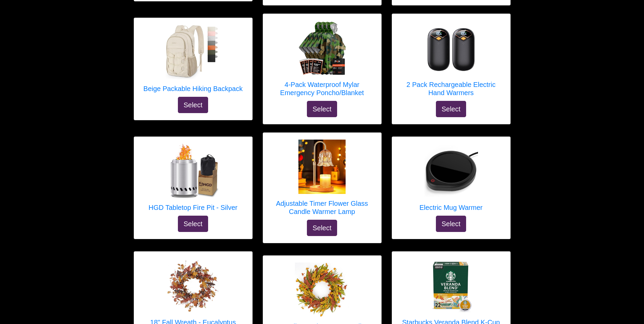 This screenshot has height=324, width=644. What do you see at coordinates (451, 61) in the screenshot?
I see `a: 2 Pack Rechargeable Electric Hand Warmers 2 Pack Rechargeable Electric Hand Warmers` at bounding box center [451, 61].